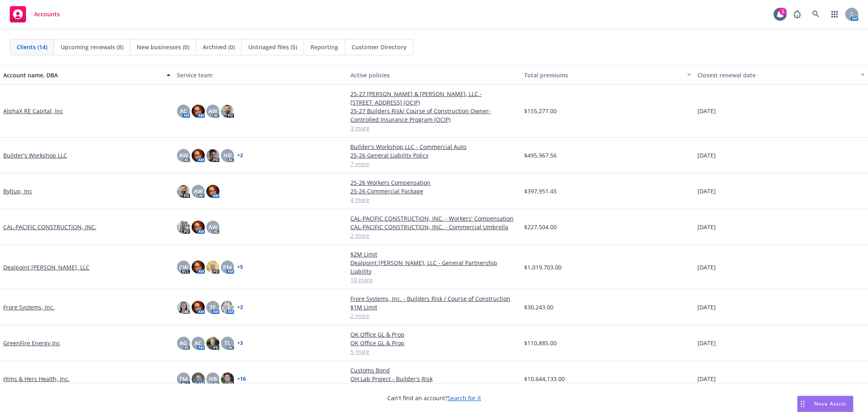 The height and width of the screenshot is (412, 868). Describe the element at coordinates (227, 343) in the screenshot. I see `span: TL` at that location.